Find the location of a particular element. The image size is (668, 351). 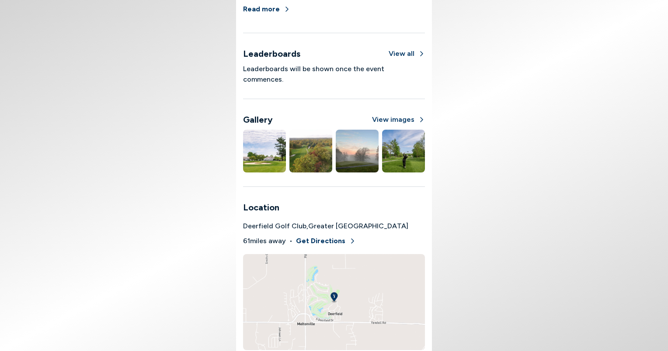

h3: Leaderboards is located at coordinates (271, 54).